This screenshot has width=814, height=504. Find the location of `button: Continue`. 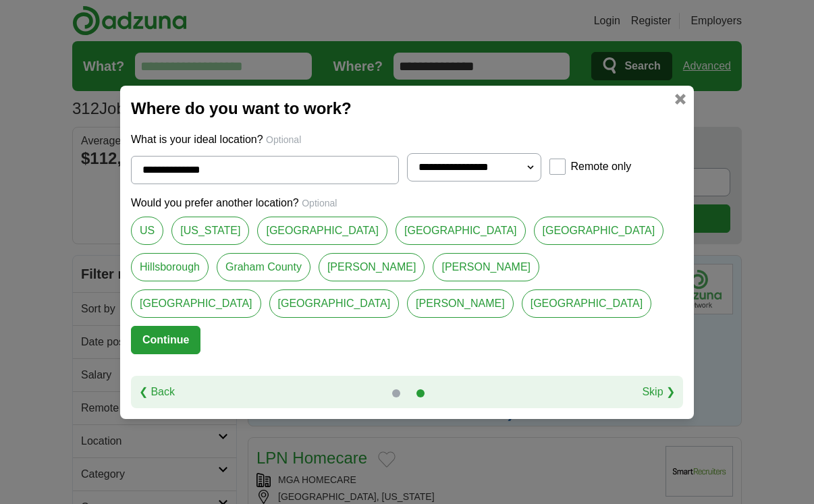

button: Continue is located at coordinates (165, 340).